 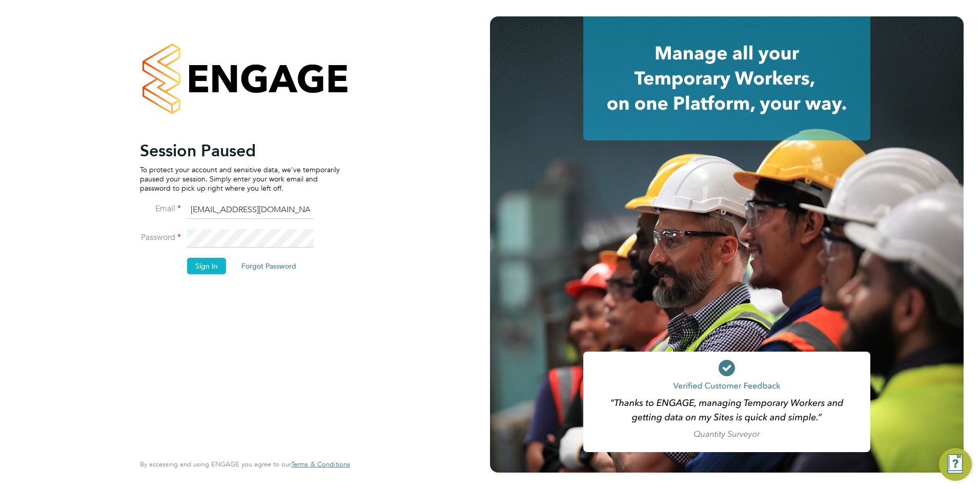 I want to click on input: Enter your work email..., so click(x=250, y=210).